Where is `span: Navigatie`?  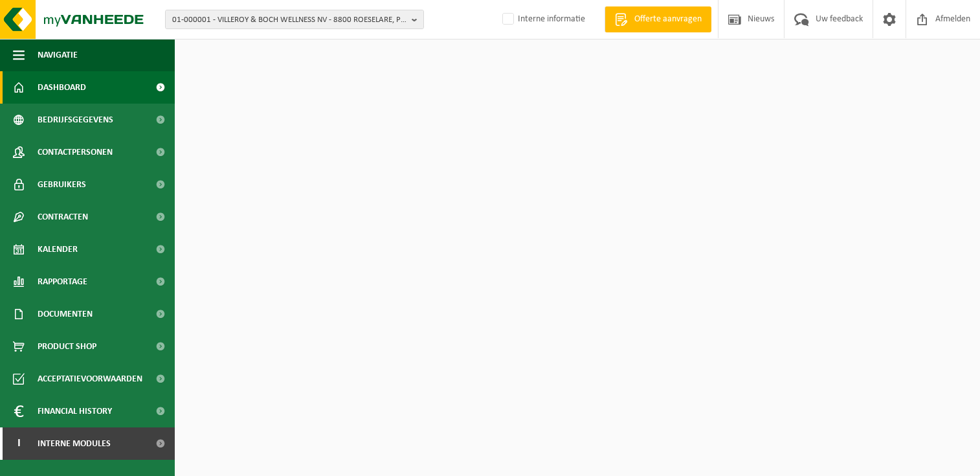 span: Navigatie is located at coordinates (58, 55).